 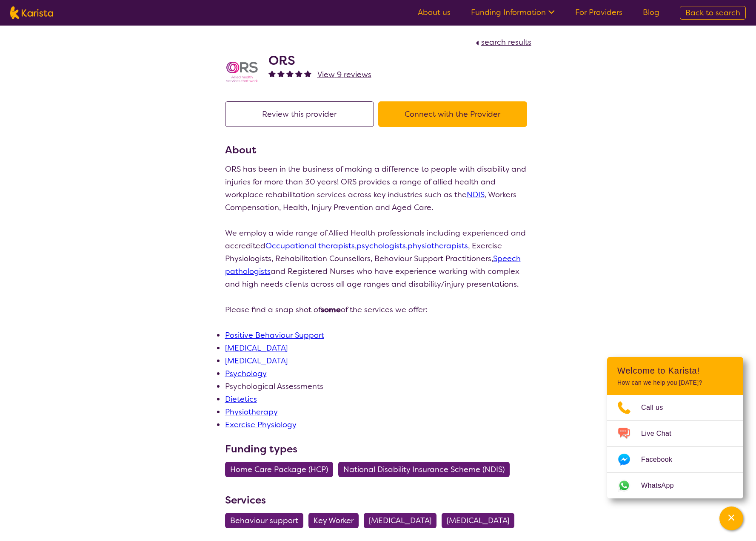 What do you see at coordinates (731, 518) in the screenshot?
I see `button: Channel Menu` at bounding box center [731, 518].